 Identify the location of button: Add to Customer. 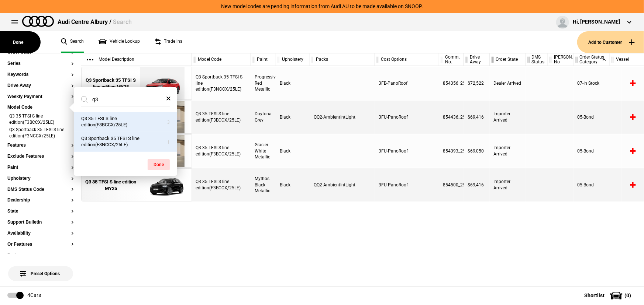
(610, 42).